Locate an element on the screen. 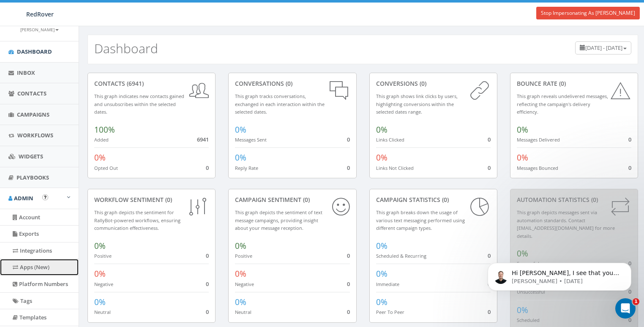 This screenshot has width=644, height=327. button: Open In-App Guide is located at coordinates (45, 197).